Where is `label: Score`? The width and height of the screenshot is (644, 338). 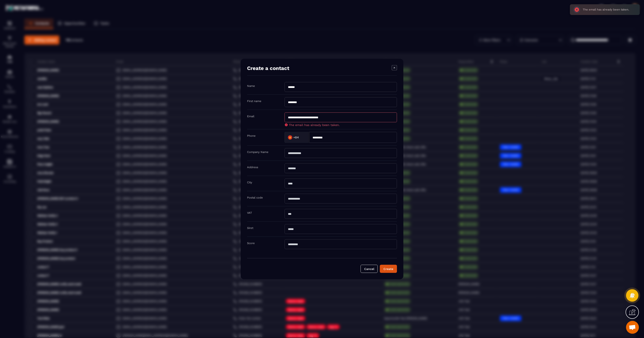
label: Score is located at coordinates (251, 243).